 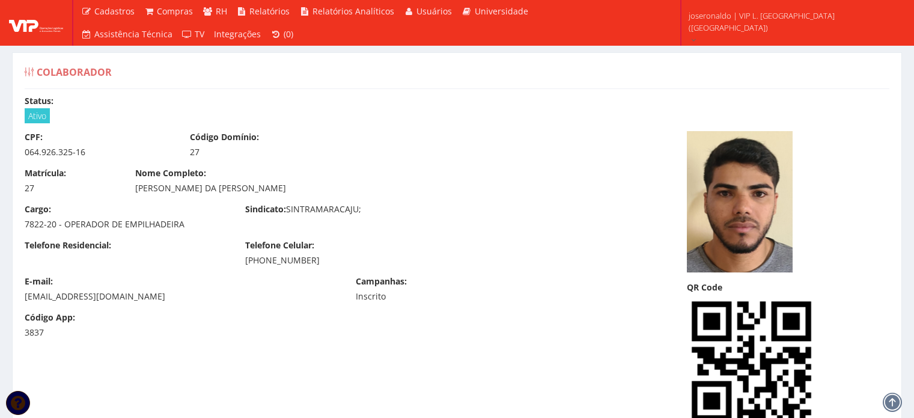 What do you see at coordinates (50, 317) in the screenshot?
I see `label: Código App:` at bounding box center [50, 317].